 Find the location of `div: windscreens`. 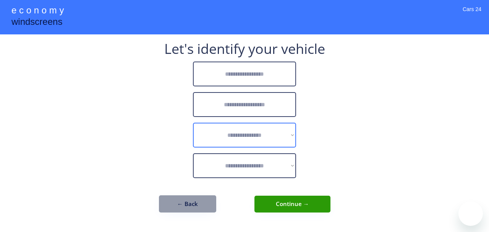

div: windscreens is located at coordinates (37, 23).